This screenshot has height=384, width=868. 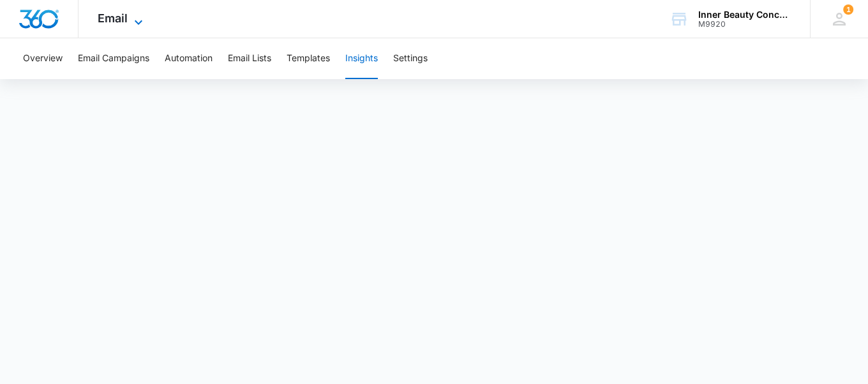 I want to click on button: Overview, so click(x=42, y=59).